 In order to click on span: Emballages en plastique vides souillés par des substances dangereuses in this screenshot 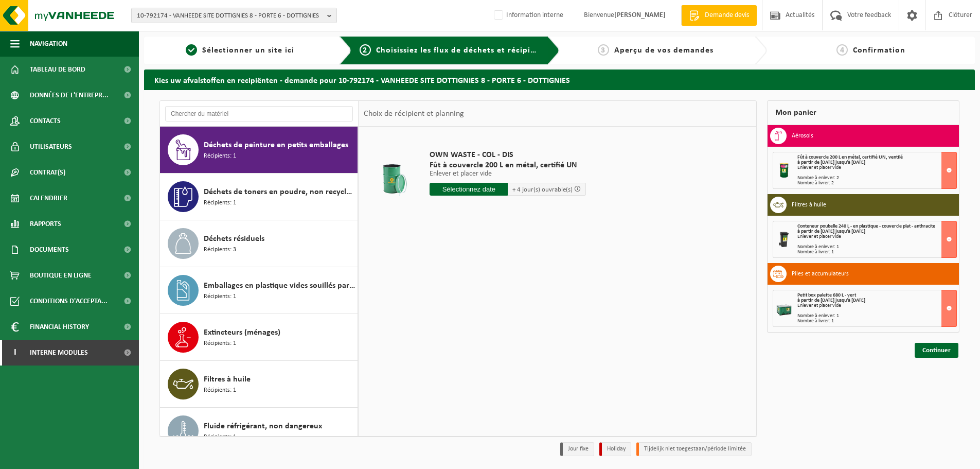, I will do `click(279, 286)`.